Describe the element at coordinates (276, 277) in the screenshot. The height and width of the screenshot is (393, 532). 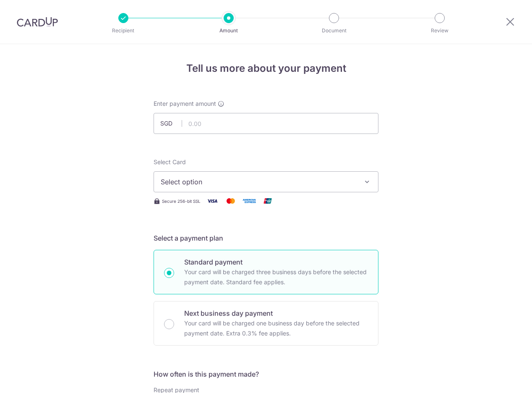
I see `p: Your card will be charged three business days before the selected payment date. Standard fee appl...` at that location.